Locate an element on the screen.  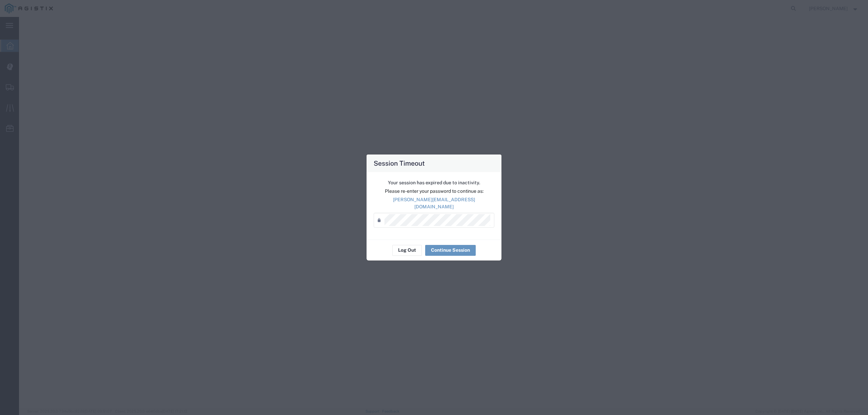
button: Continue Session is located at coordinates (451, 250).